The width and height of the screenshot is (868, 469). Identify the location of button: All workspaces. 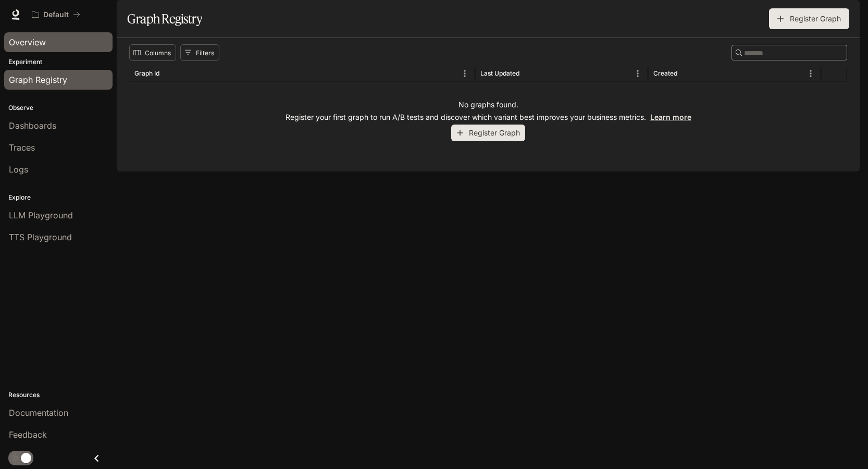
(56, 15).